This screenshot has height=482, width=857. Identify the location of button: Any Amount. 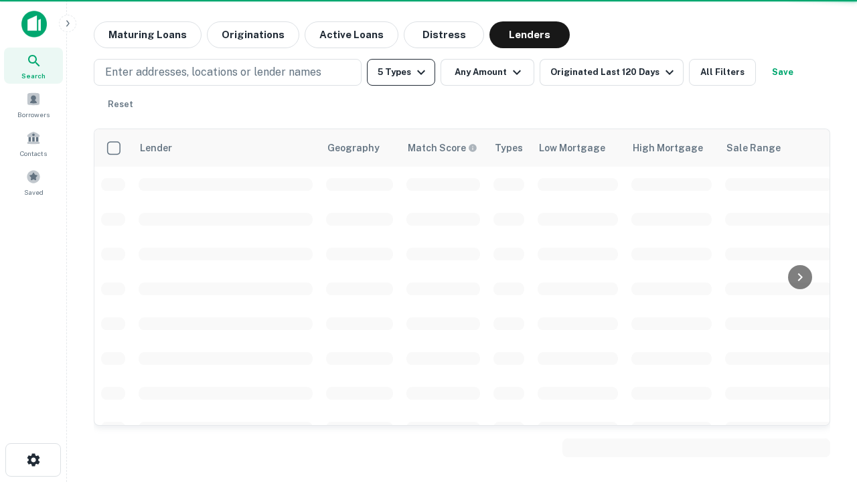
(487, 72).